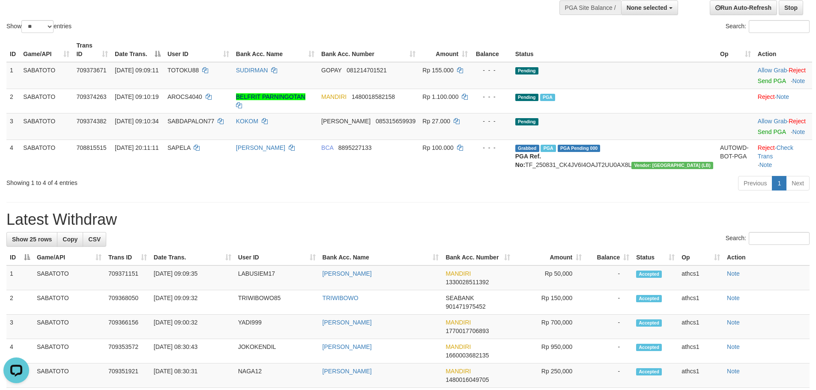 The width and height of the screenshot is (816, 390). I want to click on td: AUTOWD-BOT-PGA, so click(736, 156).